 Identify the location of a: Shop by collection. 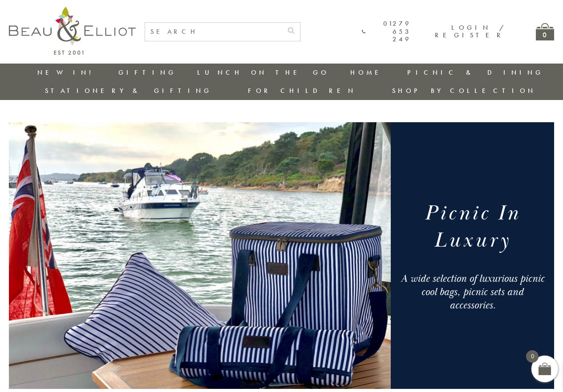
(464, 91).